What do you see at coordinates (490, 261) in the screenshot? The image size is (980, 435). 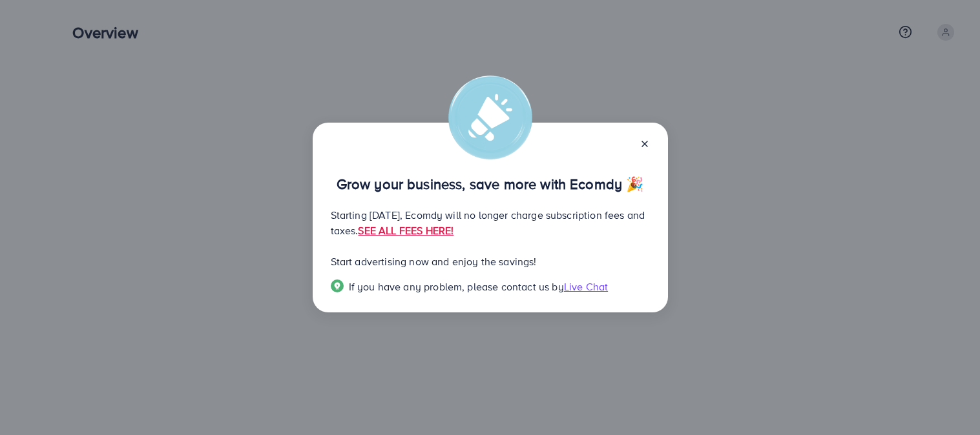 I see `p: Start advertising now and enjoy the savings!` at bounding box center [490, 261].